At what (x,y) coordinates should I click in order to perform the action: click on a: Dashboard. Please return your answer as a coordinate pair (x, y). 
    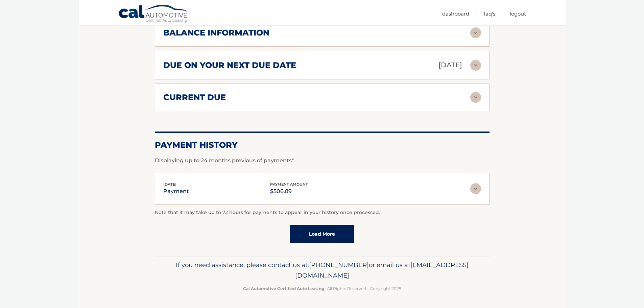
    Looking at the image, I should click on (456, 13).